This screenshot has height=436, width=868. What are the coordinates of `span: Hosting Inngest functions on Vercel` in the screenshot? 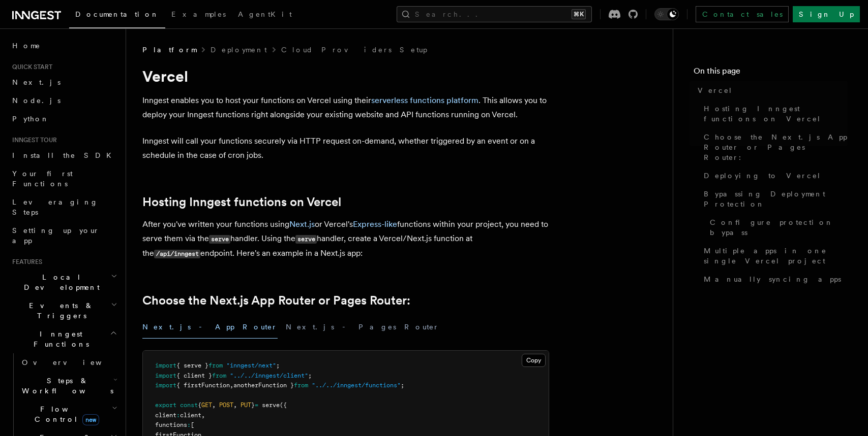 It's located at (776, 114).